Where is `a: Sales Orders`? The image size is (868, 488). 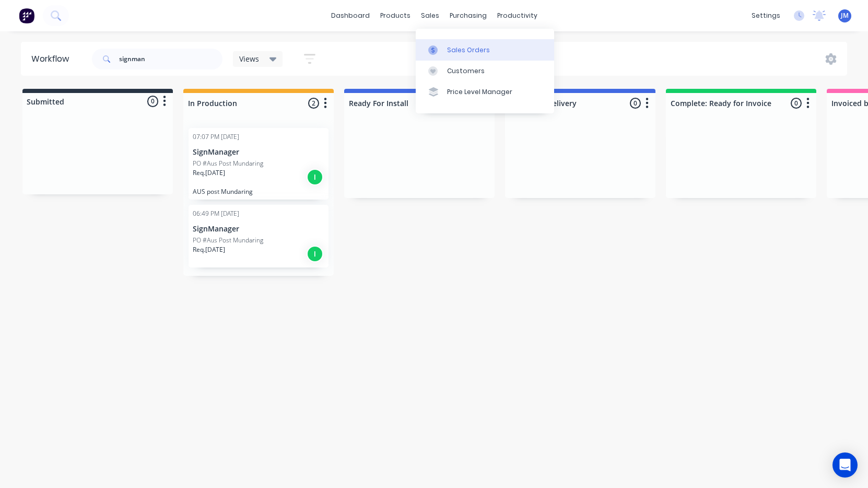 a: Sales Orders is located at coordinates (484, 49).